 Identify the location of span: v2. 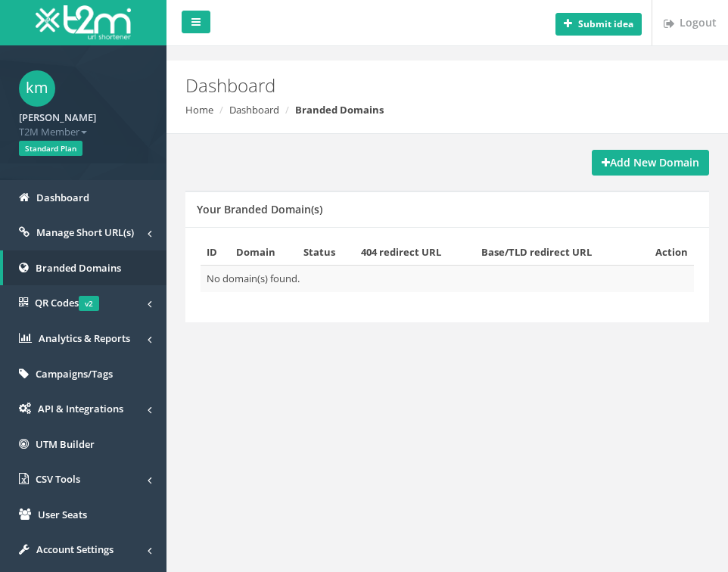
(89, 304).